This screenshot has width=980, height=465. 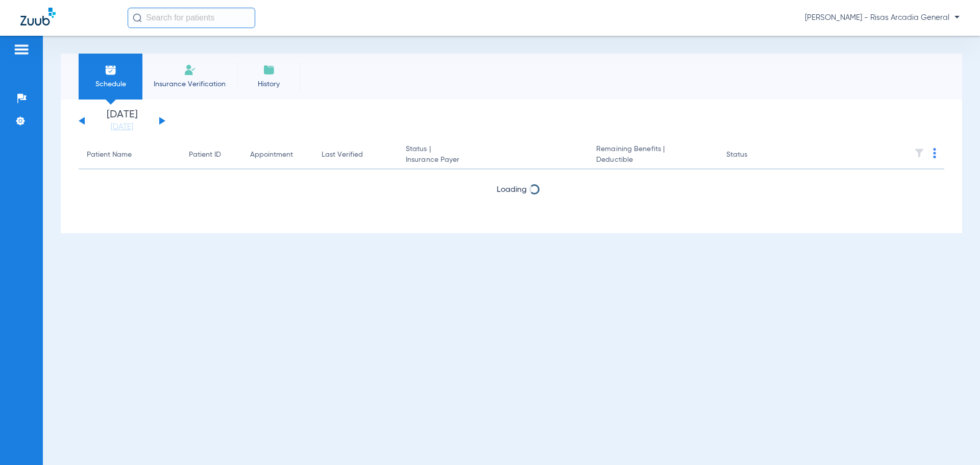 What do you see at coordinates (22, 50) in the screenshot?
I see `img: hamburger-icon` at bounding box center [22, 50].